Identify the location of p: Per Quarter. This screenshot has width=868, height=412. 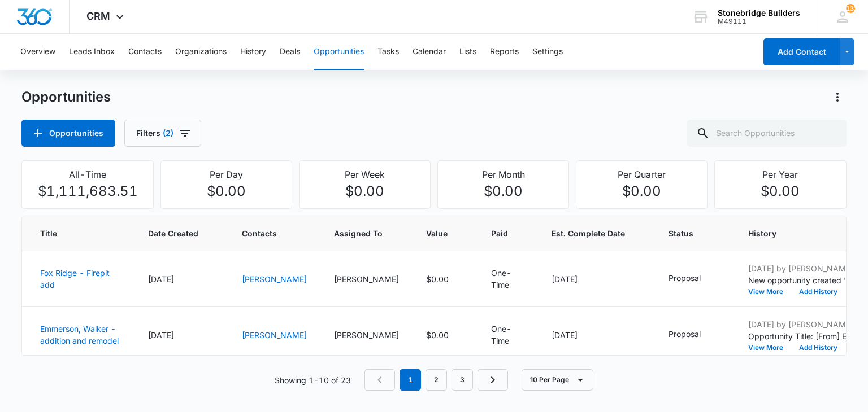
(641, 175).